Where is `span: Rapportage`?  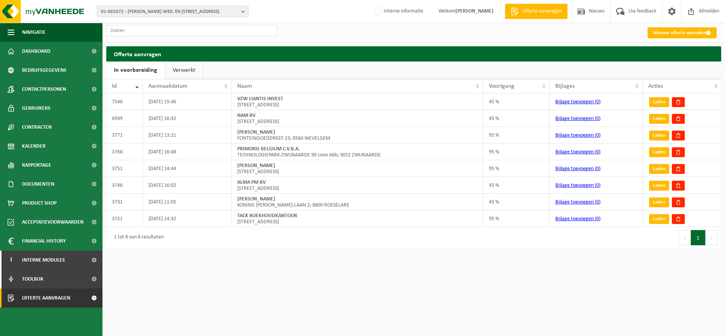
span: Rapportage is located at coordinates (36, 165).